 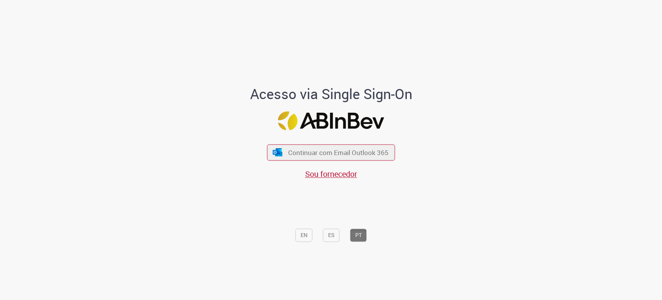 What do you see at coordinates (331, 235) in the screenshot?
I see `button: ES` at bounding box center [331, 235].